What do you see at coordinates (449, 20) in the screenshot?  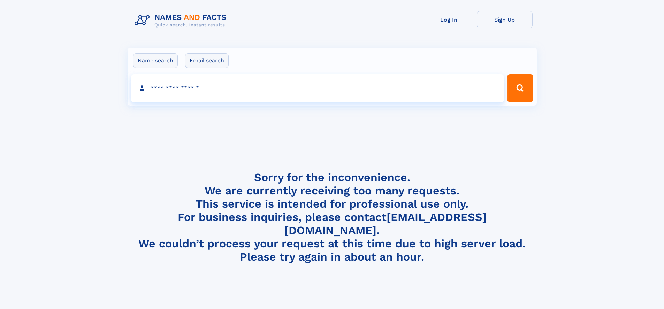 I see `a: Log In` at bounding box center [449, 20].